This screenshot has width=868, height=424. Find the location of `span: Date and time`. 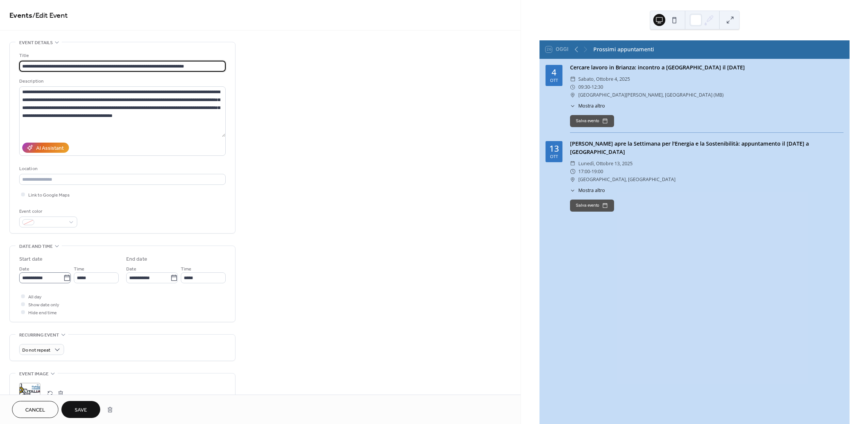

span: Date and time is located at coordinates (36, 246).